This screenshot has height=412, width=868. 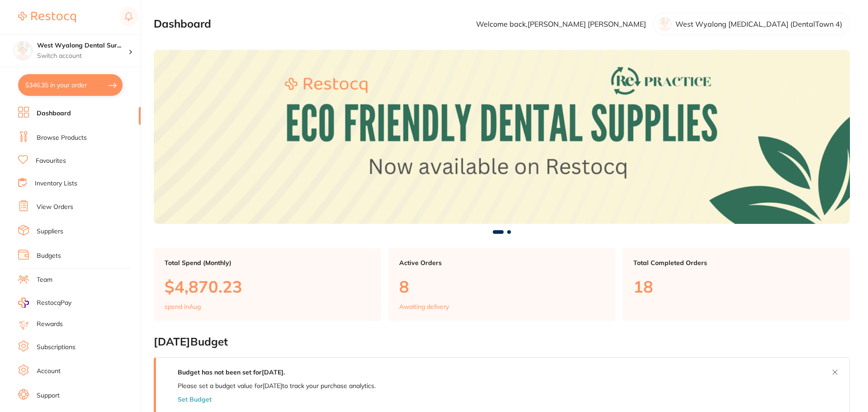 What do you see at coordinates (736, 286) in the screenshot?
I see `p: 18` at bounding box center [736, 286].